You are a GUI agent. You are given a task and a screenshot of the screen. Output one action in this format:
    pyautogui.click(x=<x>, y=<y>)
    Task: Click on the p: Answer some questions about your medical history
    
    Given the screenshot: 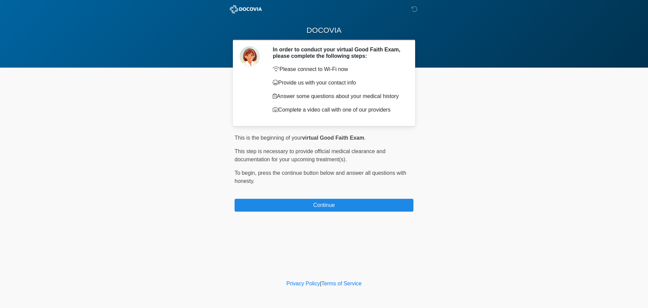 What is the action you would take?
    pyautogui.click(x=338, y=96)
    